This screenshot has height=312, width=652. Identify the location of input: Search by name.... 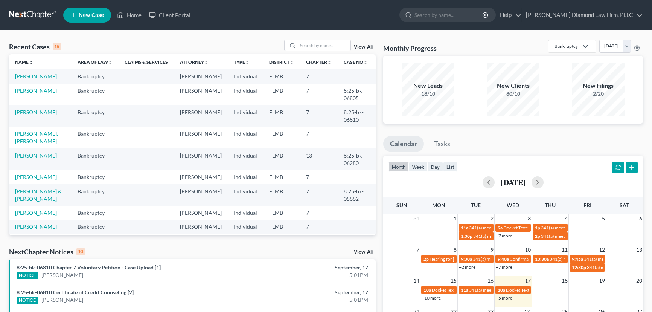
(324, 45).